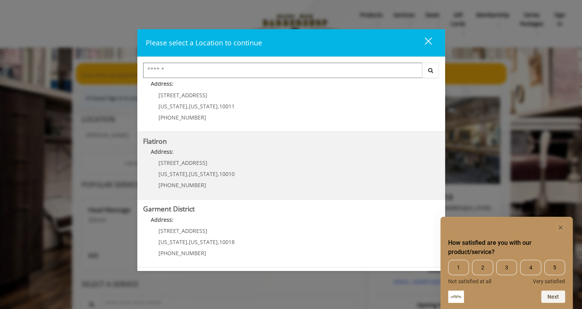 The height and width of the screenshot is (309, 582). I want to click on span: 10011, so click(227, 106).